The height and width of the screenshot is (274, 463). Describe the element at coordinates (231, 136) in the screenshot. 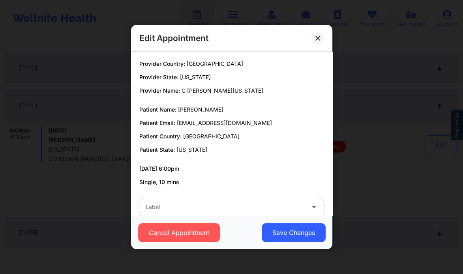

I see `p: Patient Country:` at that location.